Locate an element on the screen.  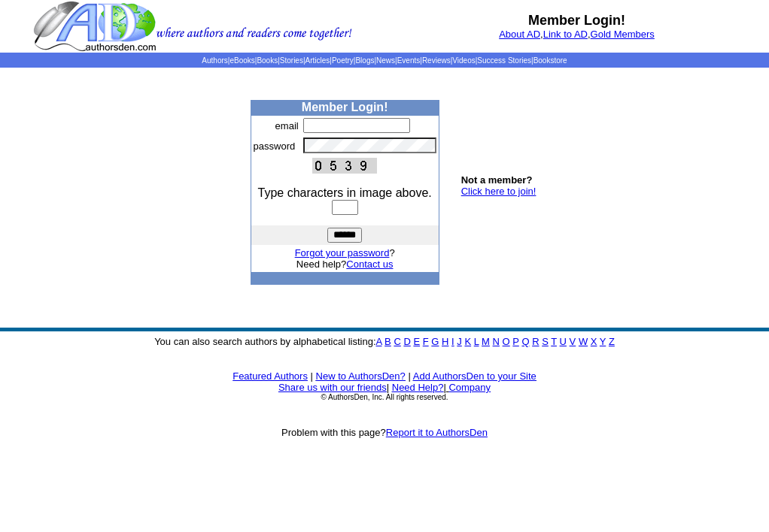
a: Success Stories is located at coordinates (504, 61).